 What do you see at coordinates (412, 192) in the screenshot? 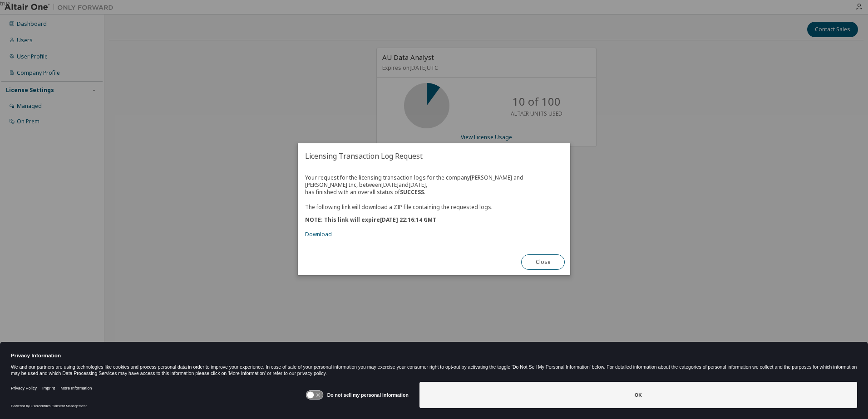
I see `b: SUCCESS` at bounding box center [412, 192].